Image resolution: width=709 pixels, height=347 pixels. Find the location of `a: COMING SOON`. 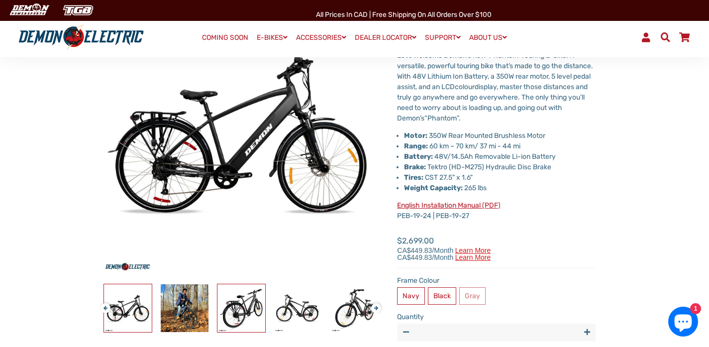

a: COMING SOON is located at coordinates (225, 38).